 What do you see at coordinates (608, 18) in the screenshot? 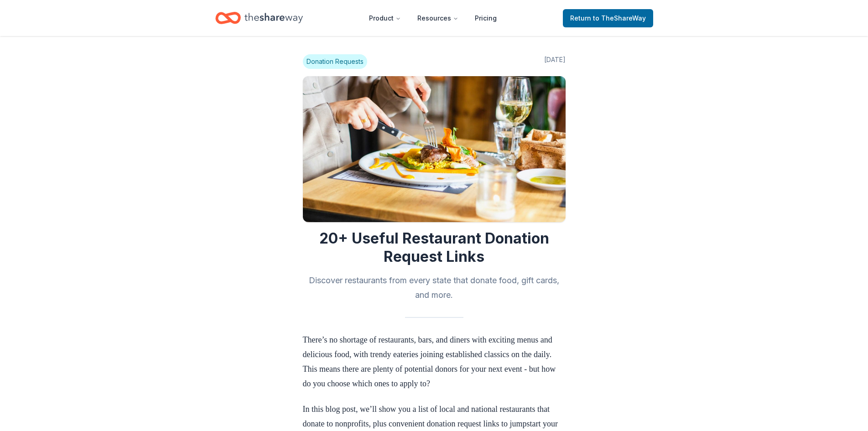
I see `span: Return` at bounding box center [608, 18].